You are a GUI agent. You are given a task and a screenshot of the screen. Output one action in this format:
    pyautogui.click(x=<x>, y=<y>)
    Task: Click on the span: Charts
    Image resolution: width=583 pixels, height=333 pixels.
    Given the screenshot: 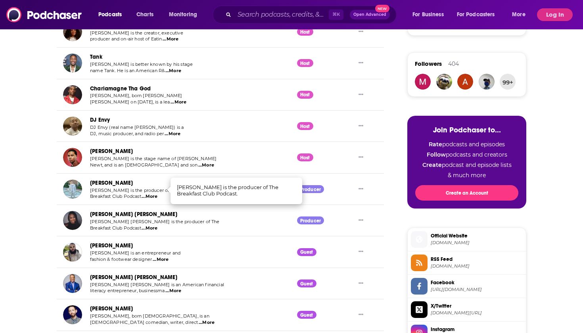 What is the action you would take?
    pyautogui.click(x=145, y=15)
    